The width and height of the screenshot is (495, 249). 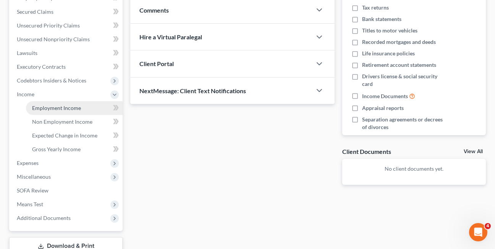 I want to click on span: Life insurance policies, so click(x=389, y=54).